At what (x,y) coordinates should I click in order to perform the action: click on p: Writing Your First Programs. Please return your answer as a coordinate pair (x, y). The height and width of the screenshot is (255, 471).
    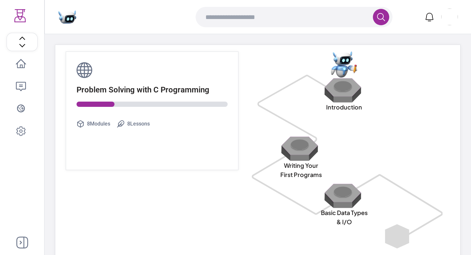
    Looking at the image, I should click on (301, 170).